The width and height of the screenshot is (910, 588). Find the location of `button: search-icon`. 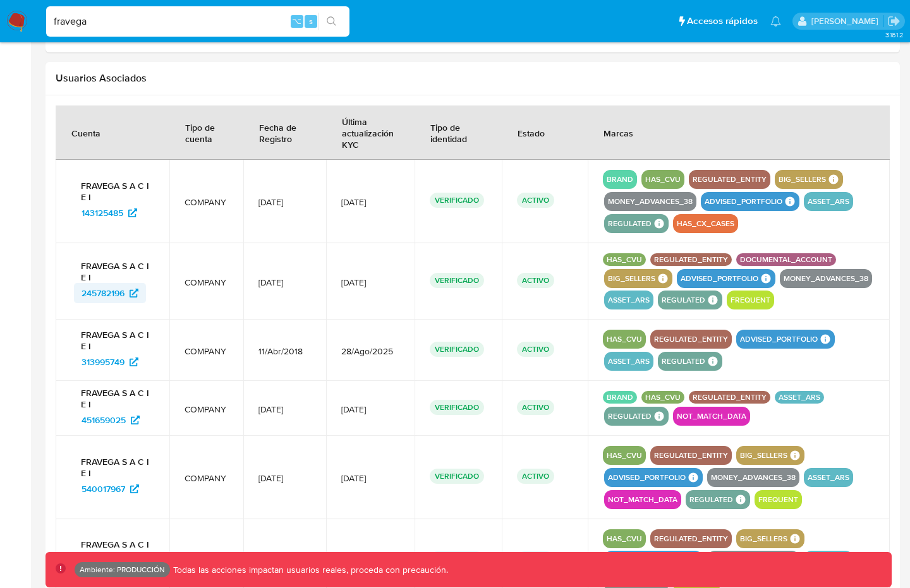

button: search-icon is located at coordinates (331, 21).